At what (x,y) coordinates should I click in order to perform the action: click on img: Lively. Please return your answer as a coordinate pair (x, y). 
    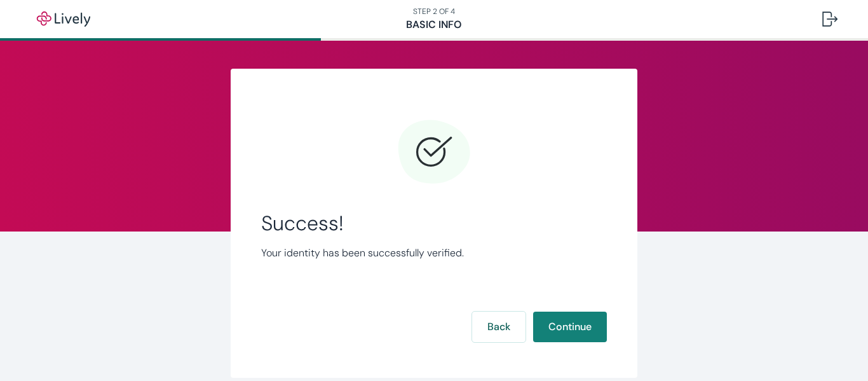
    Looking at the image, I should click on (64, 19).